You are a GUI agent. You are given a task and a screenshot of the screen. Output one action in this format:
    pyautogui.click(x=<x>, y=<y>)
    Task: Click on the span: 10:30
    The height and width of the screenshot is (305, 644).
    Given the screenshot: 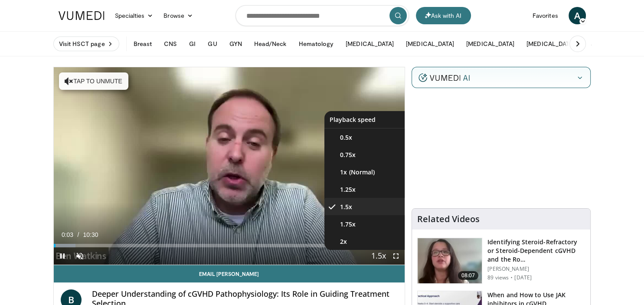 What is the action you would take?
    pyautogui.click(x=91, y=235)
    